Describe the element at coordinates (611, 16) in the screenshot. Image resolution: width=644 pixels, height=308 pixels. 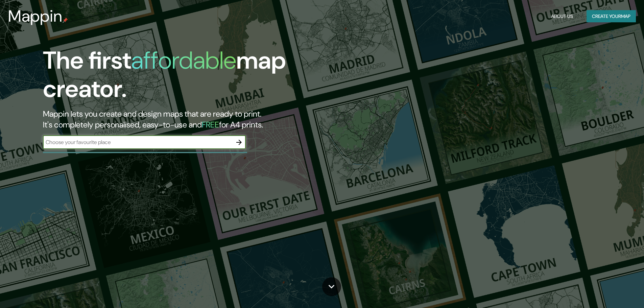
I see `button: Create yourmap` at that location.